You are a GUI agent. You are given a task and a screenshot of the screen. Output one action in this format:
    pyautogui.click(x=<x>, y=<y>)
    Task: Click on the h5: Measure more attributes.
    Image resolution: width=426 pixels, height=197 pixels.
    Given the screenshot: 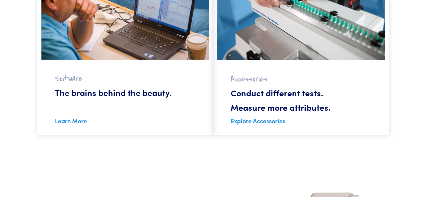 What is the action you would take?
    pyautogui.click(x=274, y=107)
    